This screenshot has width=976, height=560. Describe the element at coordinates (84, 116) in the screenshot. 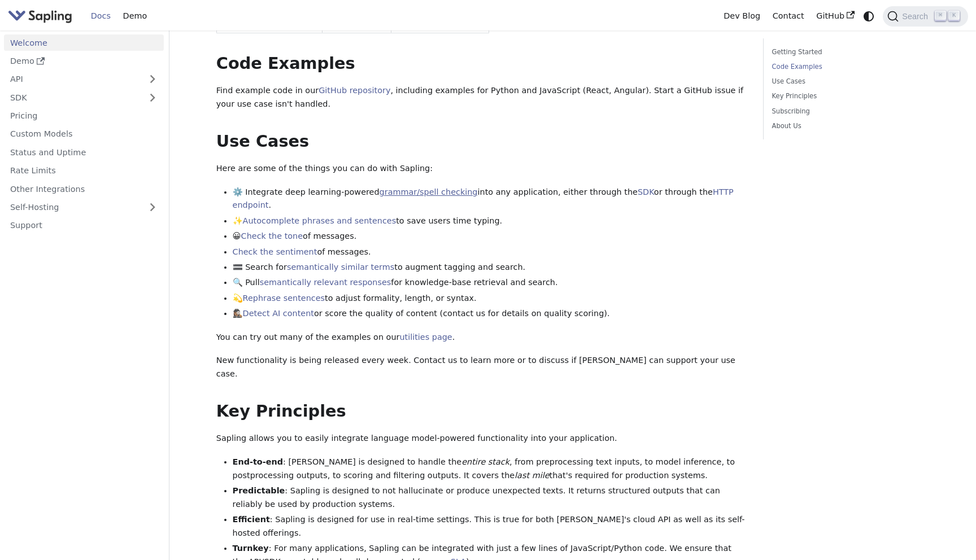

I see `a: Pricing` at that location.